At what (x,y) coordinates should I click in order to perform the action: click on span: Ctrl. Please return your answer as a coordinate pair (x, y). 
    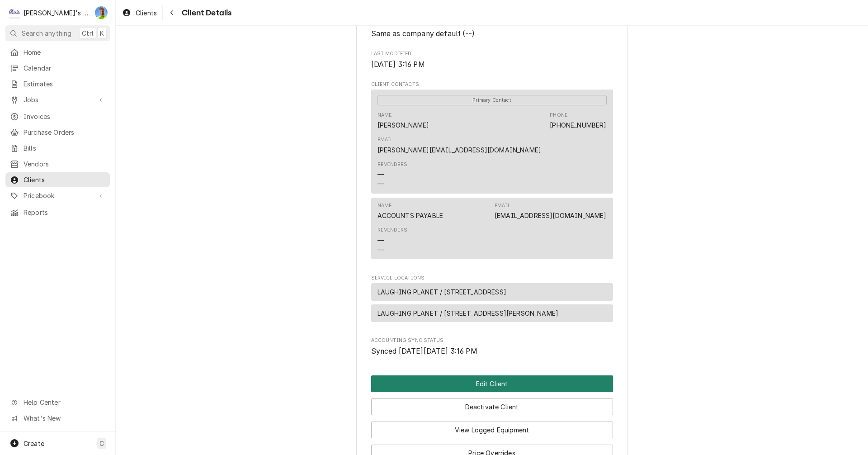
    Looking at the image, I should click on (88, 33).